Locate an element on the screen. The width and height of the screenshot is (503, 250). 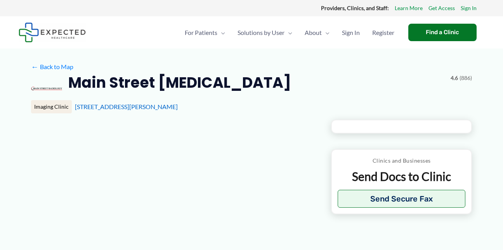
a: ←Back to Map is located at coordinates (52, 67).